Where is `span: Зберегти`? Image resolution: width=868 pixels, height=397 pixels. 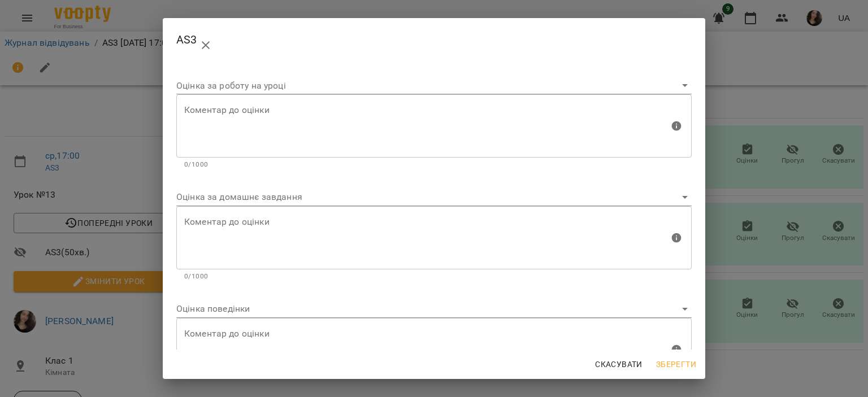
span: Зберегти is located at coordinates (676, 364).